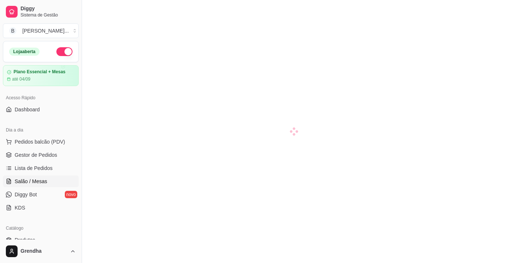 This screenshot has width=506, height=263. I want to click on a: DiggySistema de Gestão, so click(41, 12).